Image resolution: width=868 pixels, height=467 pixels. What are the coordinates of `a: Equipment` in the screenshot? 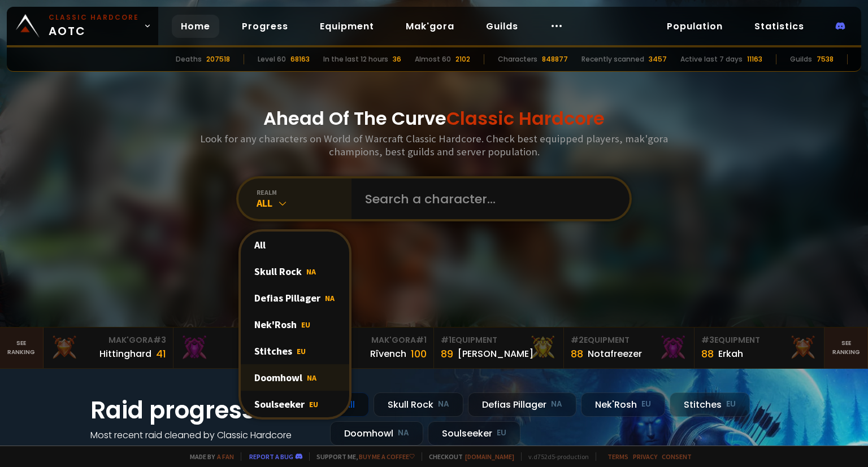 It's located at (347, 26).